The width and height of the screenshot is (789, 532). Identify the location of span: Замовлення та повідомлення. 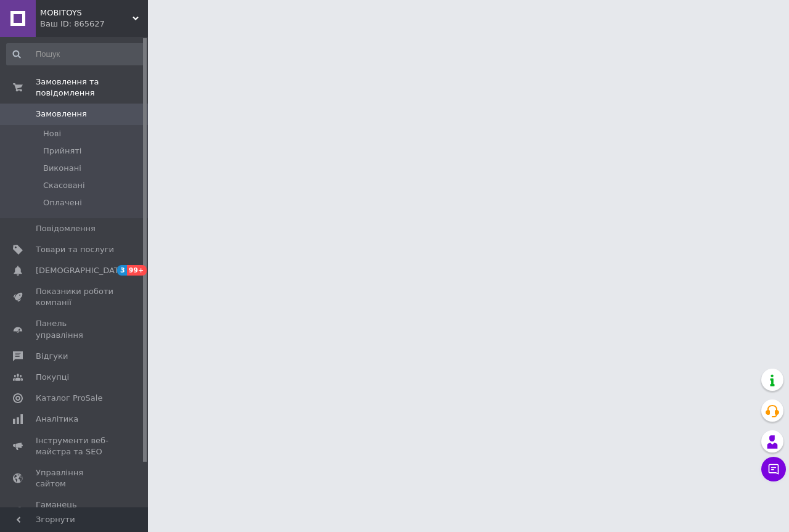
(92, 88).